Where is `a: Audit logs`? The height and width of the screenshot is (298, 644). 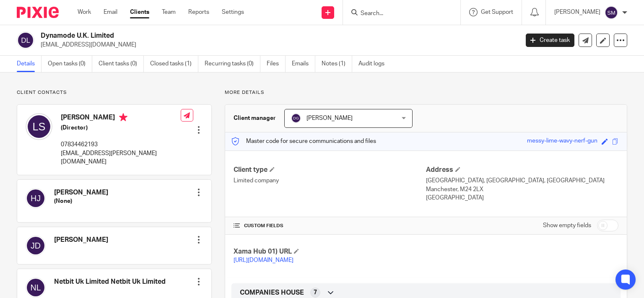
a: Audit logs is located at coordinates (374, 64).